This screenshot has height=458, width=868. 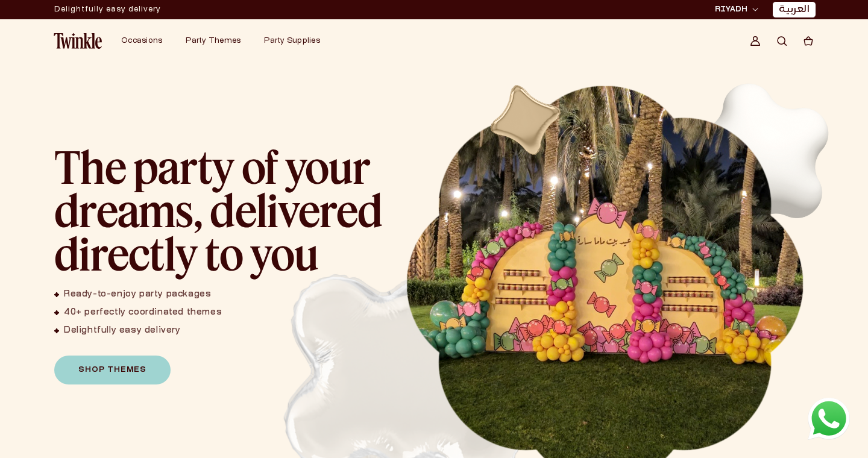 What do you see at coordinates (795, 10) in the screenshot?
I see `a: العربية` at bounding box center [795, 10].